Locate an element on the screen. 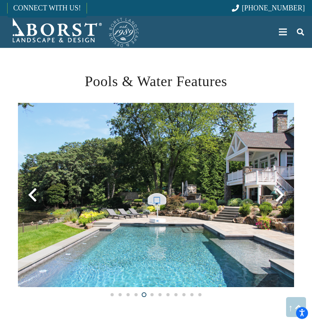  a: Borst-Logo is located at coordinates (73, 32).